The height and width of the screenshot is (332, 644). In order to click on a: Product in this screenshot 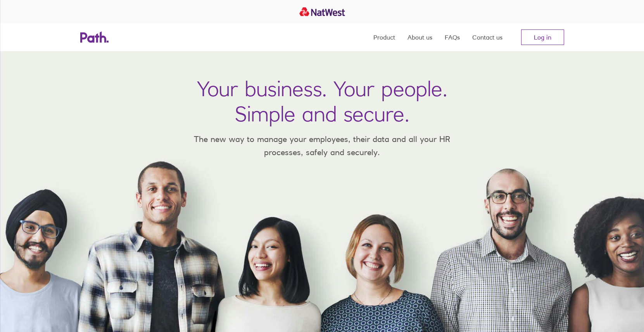, I will do `click(385, 37)`.